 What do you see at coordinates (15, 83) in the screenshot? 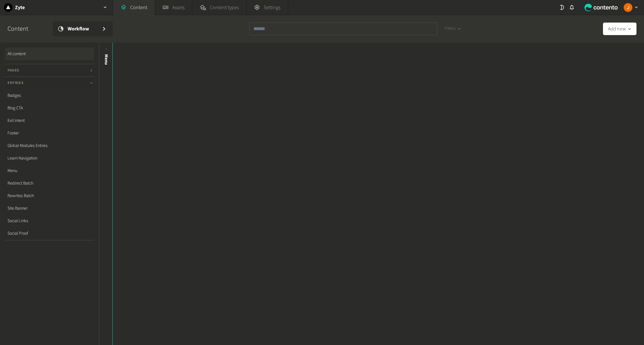
I see `span: Entries` at bounding box center [15, 83].